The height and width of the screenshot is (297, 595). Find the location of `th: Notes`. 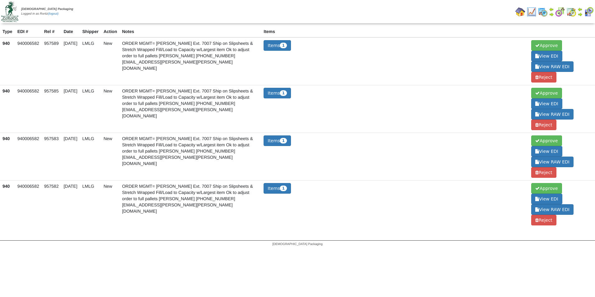

th: Notes is located at coordinates (190, 31).